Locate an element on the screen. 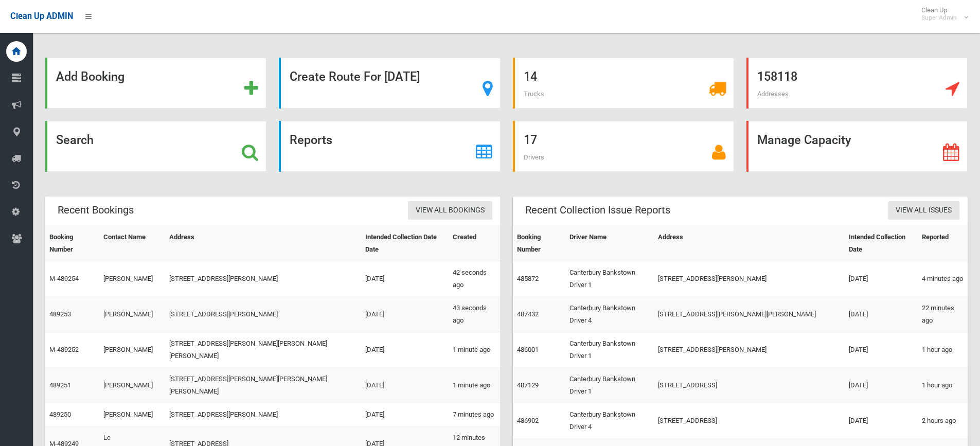  a: 14 Trucks is located at coordinates (623, 83).